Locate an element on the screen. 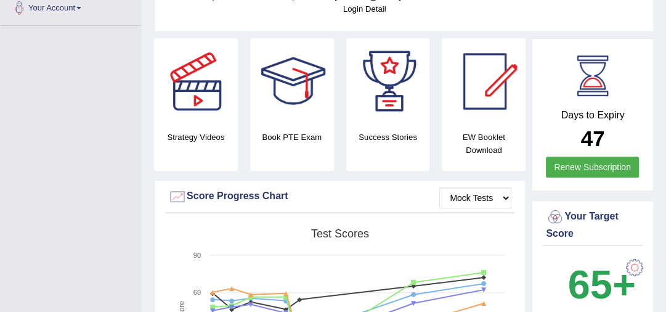 The image size is (666, 312). tspan: Test scores is located at coordinates (340, 234).